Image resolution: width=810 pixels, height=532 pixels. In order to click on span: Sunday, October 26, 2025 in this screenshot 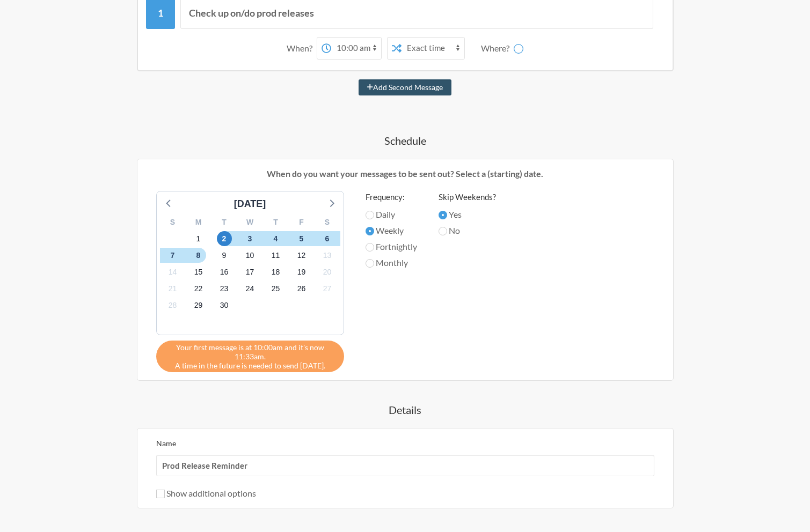, I will do `click(301, 289)`.